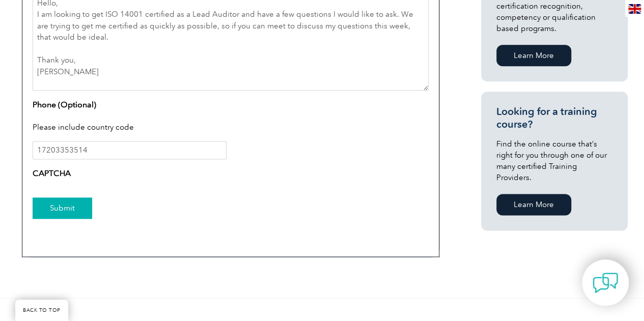  I want to click on input: Submit, so click(62, 208).